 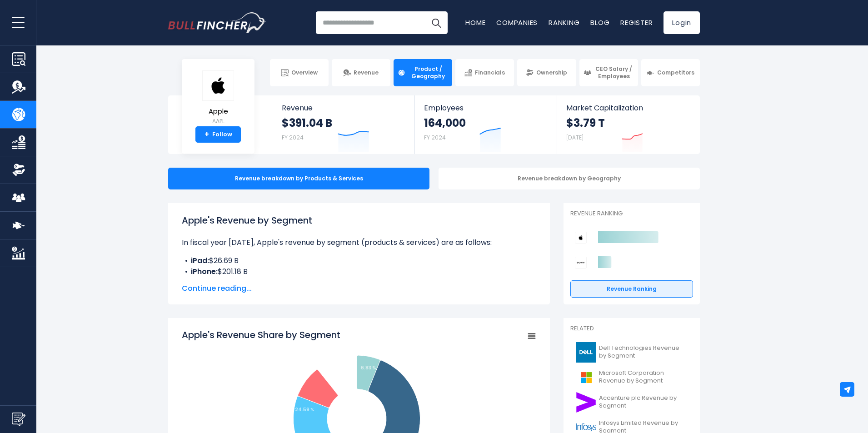 I want to click on tspan: Apple's Revenue Share by Segment, so click(x=261, y=335).